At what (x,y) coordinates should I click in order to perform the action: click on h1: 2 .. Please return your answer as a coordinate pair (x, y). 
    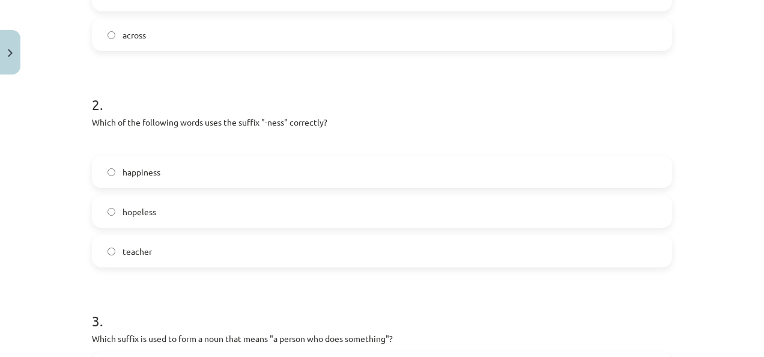
    Looking at the image, I should click on (382, 94).